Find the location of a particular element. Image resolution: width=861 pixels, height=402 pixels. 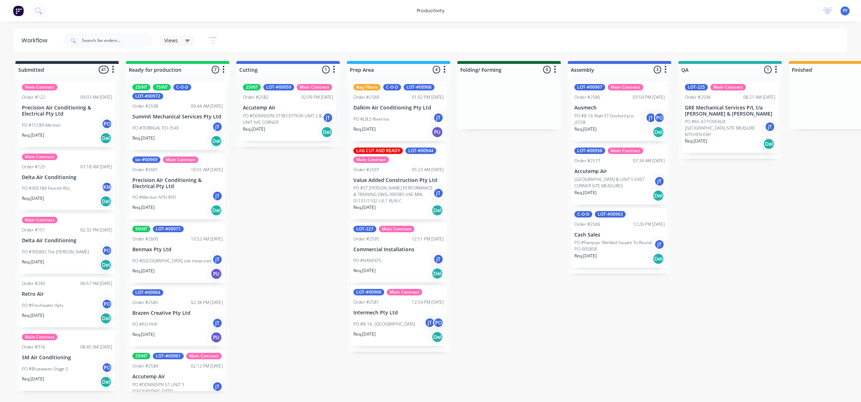

div: LOT-#00964 is located at coordinates (148, 292).